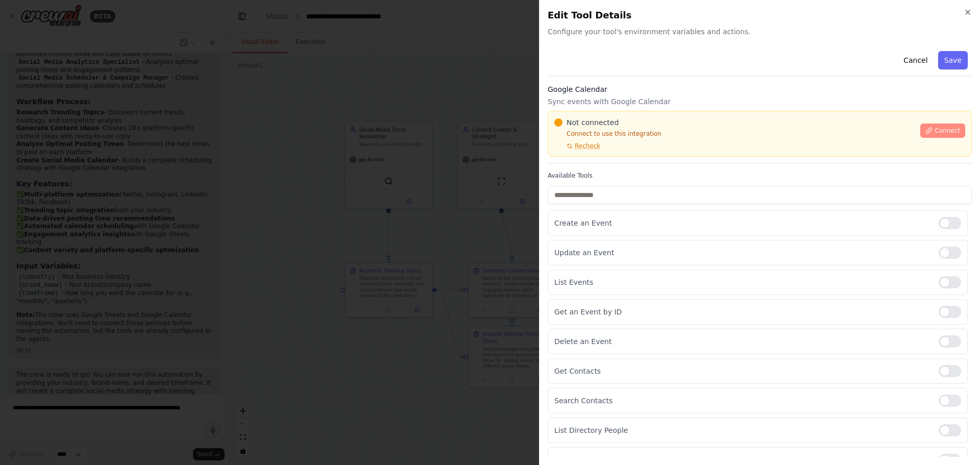  I want to click on button: Cancel, so click(915, 60).